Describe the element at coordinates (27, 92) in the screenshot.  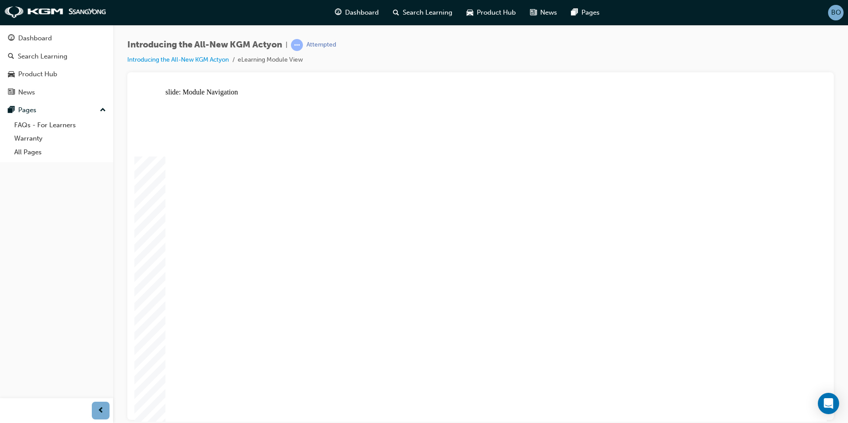
I see `div: News` at that location.